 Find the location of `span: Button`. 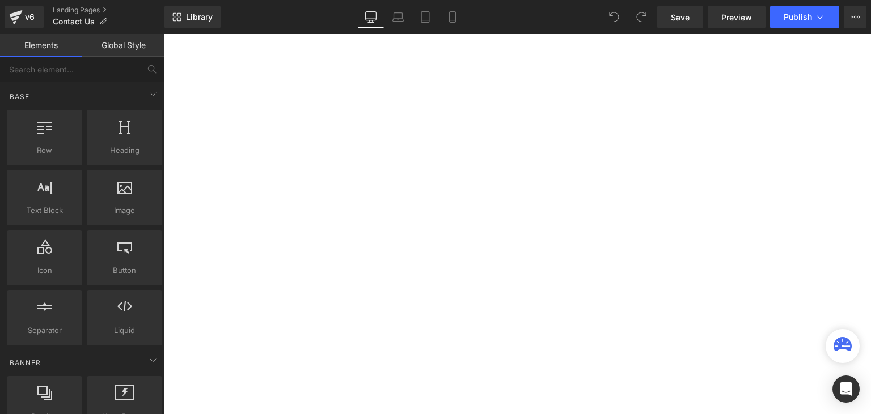

span: Button is located at coordinates (124, 270).